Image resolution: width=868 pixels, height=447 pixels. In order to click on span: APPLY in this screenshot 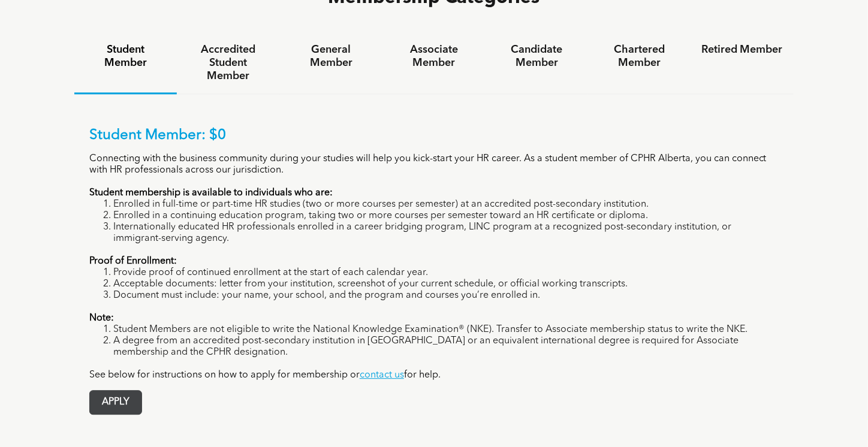, I will do `click(115, 402)`.